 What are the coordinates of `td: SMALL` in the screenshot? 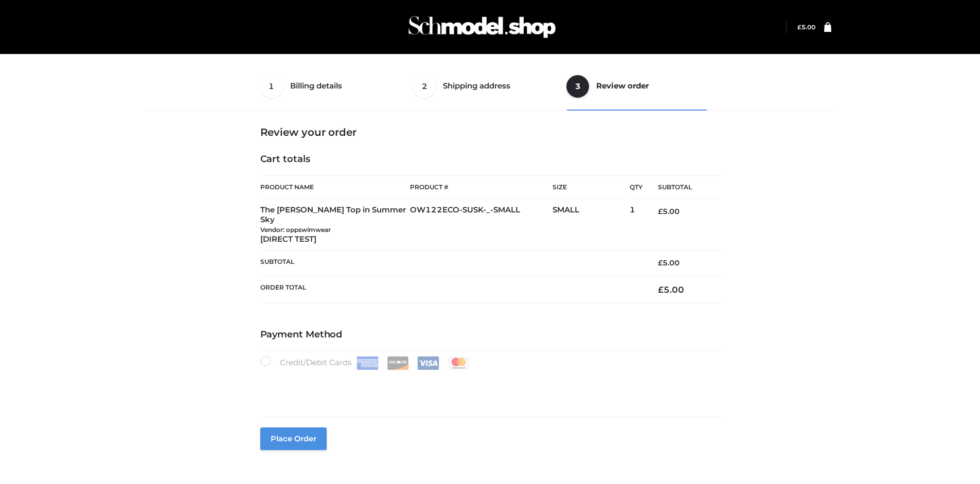 It's located at (591, 225).